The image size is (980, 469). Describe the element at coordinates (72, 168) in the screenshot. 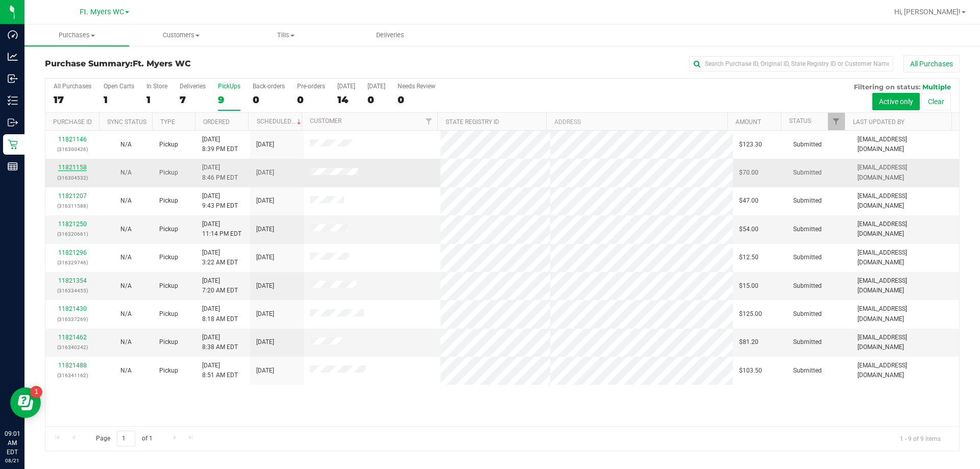

I see `a: 11821158` at that location.